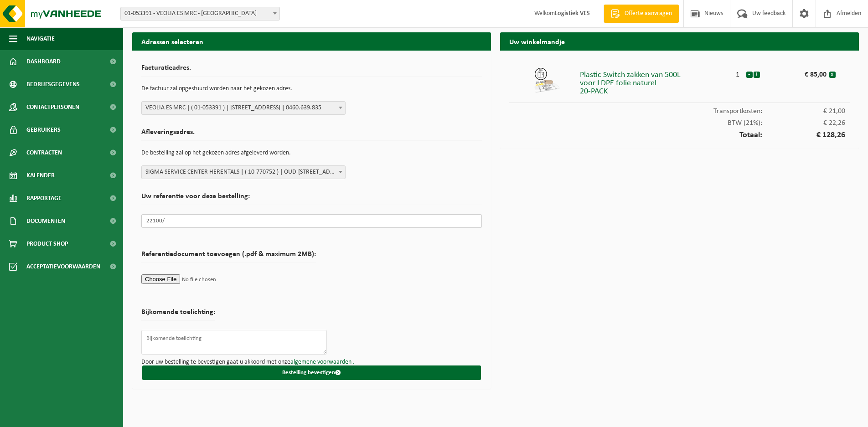 The width and height of the screenshot is (868, 427). Describe the element at coordinates (654, 81) in the screenshot. I see `div: Plastic Switch zakken van 500L voor LDPE folie naturel 20-PACK` at that location.